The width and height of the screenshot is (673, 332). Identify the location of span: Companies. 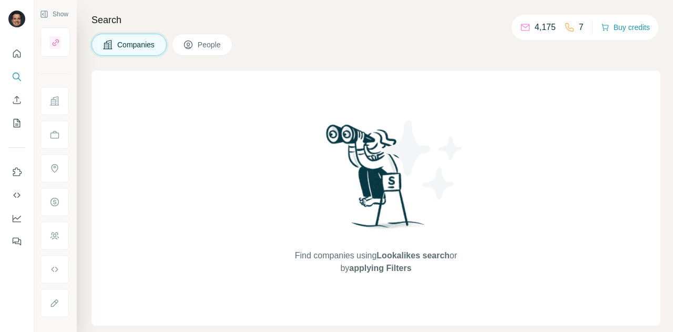
(136, 45).